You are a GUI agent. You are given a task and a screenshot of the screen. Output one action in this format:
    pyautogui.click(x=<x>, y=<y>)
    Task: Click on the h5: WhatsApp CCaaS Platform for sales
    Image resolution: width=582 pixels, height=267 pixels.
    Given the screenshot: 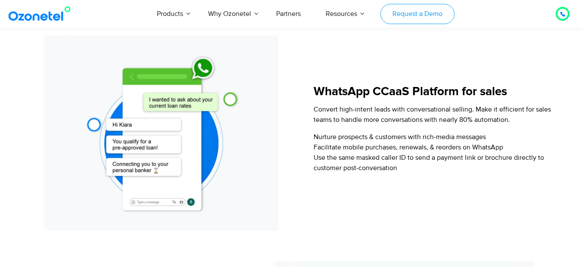 What is the action you would take?
    pyautogui.click(x=437, y=92)
    